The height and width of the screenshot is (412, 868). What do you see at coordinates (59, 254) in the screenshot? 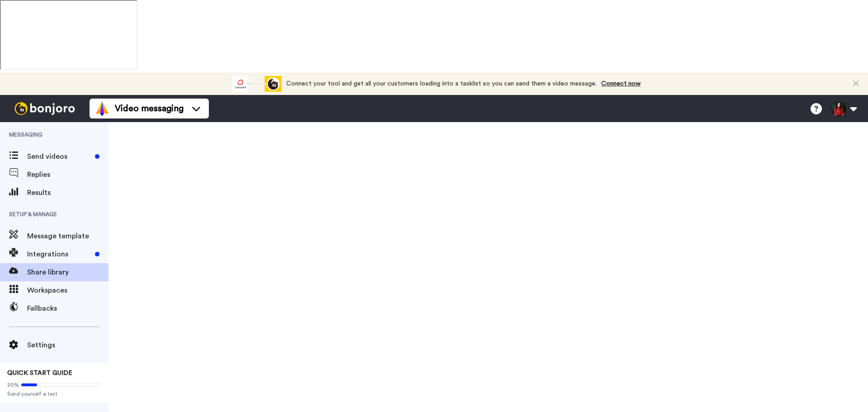
I see `span: Integrations` at bounding box center [59, 254].